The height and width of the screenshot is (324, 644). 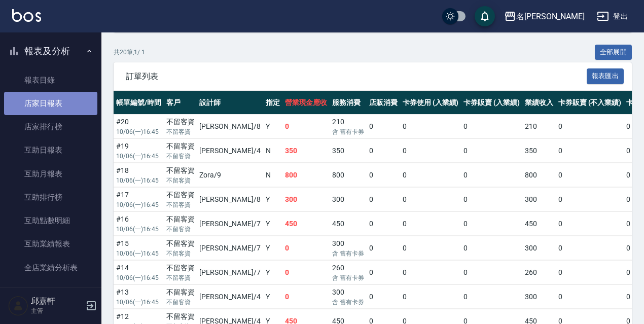 I want to click on img: Logo, so click(x=26, y=15).